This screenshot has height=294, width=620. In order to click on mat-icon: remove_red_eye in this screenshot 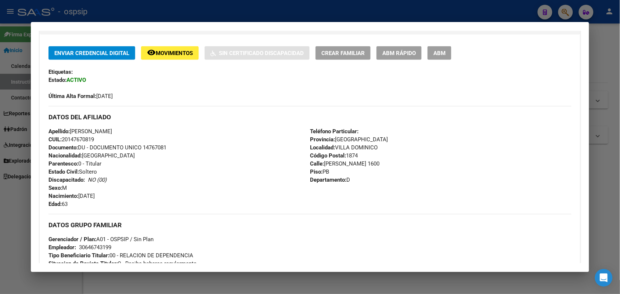, I will do `click(151, 53)`.